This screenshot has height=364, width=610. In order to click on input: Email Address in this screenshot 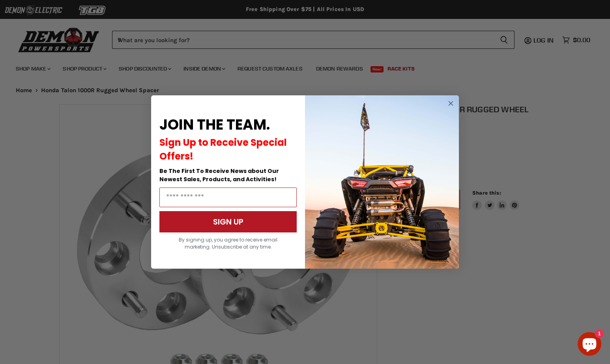, I will do `click(228, 198)`.